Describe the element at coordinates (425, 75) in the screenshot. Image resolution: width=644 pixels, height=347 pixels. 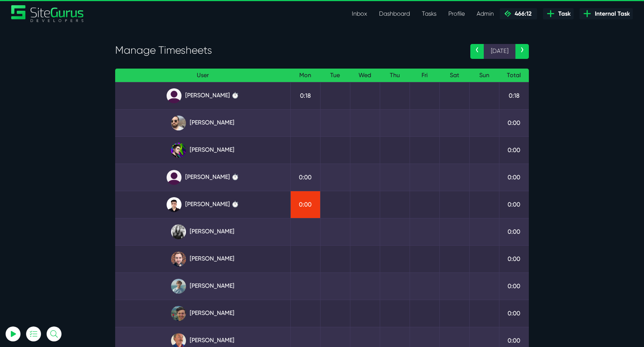
I see `th: Fri` at that location.